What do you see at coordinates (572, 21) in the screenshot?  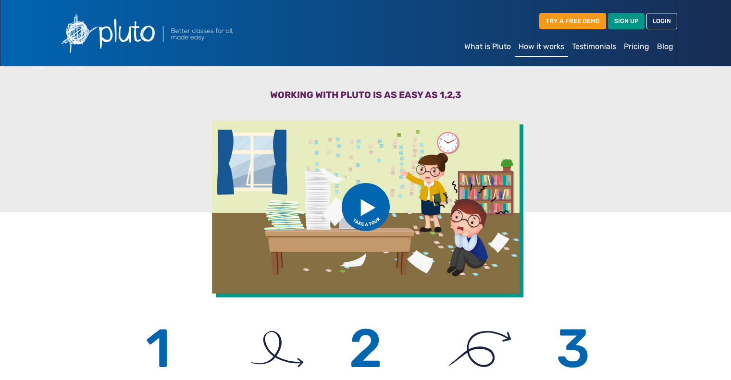 I see `a: TRY A FREE DEMO` at bounding box center [572, 21].